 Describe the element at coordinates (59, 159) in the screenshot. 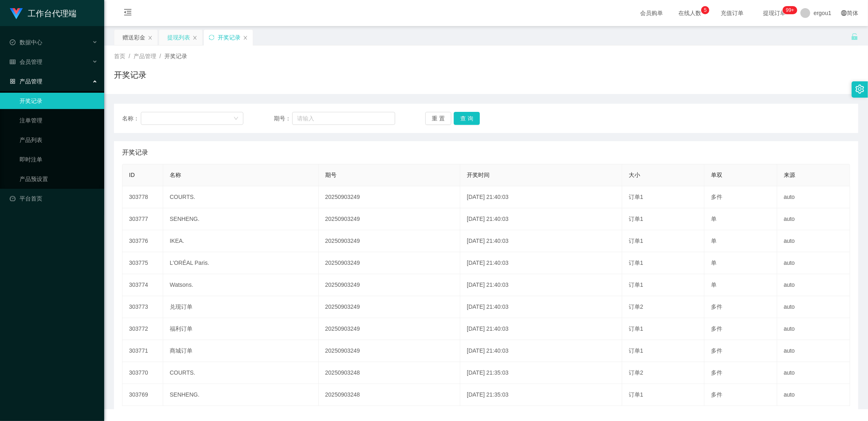

I see `a: 即时注单` at that location.